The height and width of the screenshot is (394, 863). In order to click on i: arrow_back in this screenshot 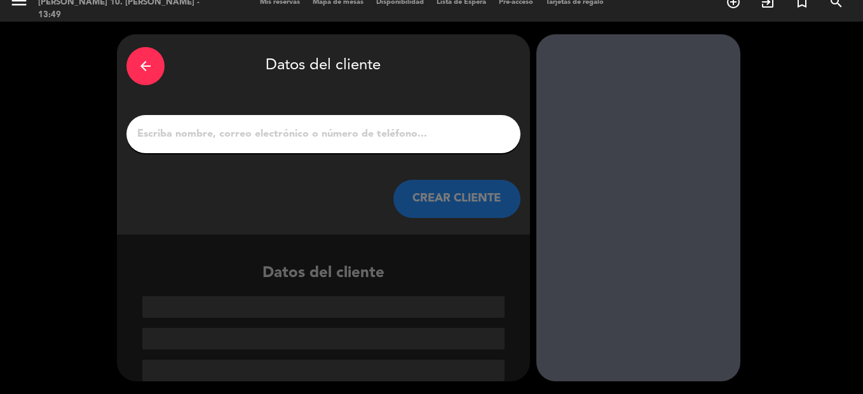, I will do `click(146, 66)`.